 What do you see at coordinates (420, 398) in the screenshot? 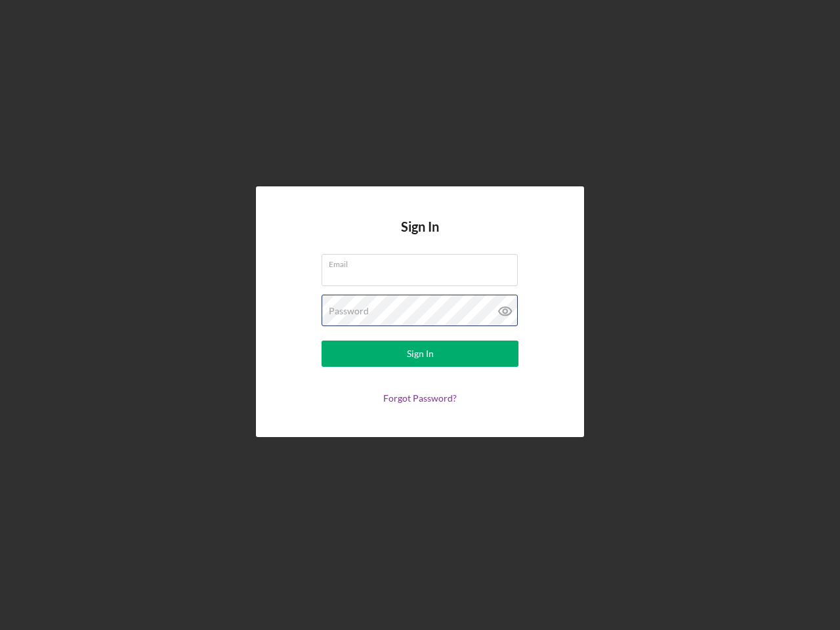
I see `a: Forgot Password?` at bounding box center [420, 398].